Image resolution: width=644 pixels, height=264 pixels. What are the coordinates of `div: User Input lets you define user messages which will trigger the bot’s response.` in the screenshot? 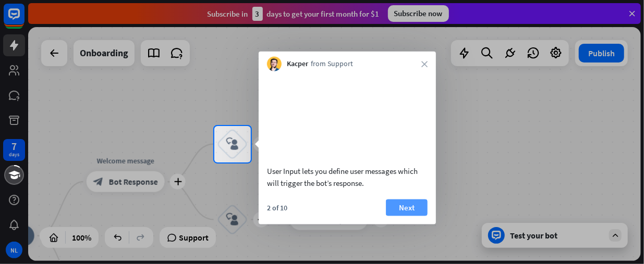 It's located at (347, 177).